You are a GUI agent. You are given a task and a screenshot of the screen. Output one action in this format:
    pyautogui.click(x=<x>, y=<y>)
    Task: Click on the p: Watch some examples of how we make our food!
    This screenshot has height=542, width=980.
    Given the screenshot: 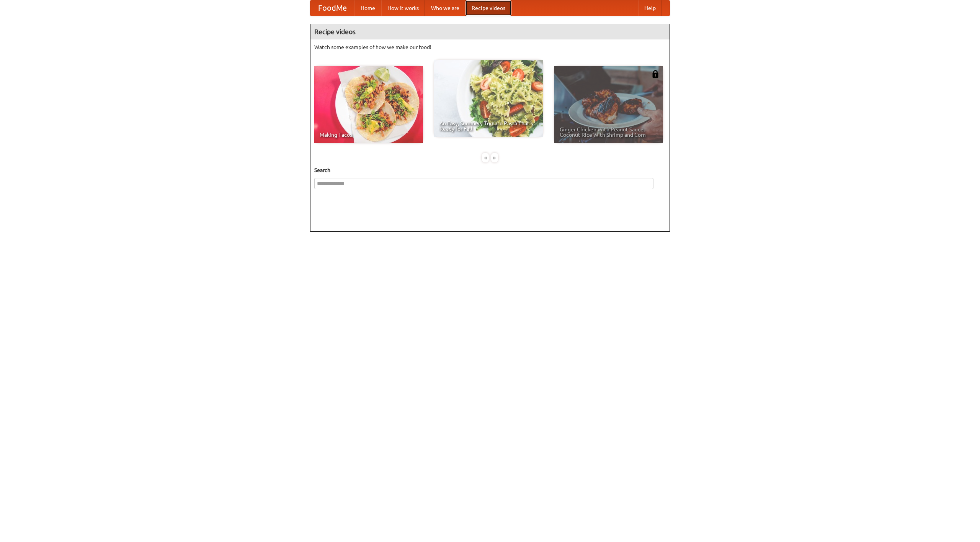 What is the action you would take?
    pyautogui.click(x=490, y=47)
    